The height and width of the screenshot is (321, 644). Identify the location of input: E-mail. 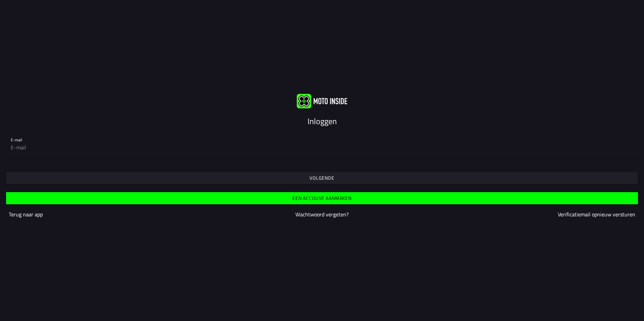
(322, 147).